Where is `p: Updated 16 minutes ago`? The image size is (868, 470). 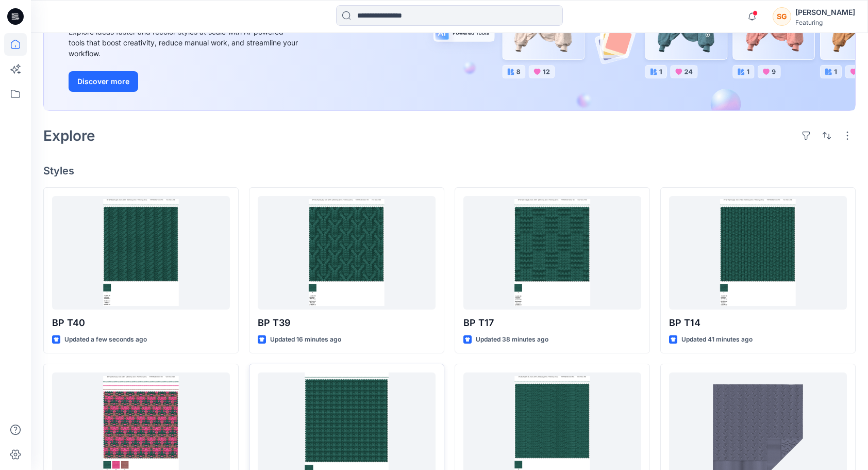
p: Updated 16 minutes ago is located at coordinates (306, 339).